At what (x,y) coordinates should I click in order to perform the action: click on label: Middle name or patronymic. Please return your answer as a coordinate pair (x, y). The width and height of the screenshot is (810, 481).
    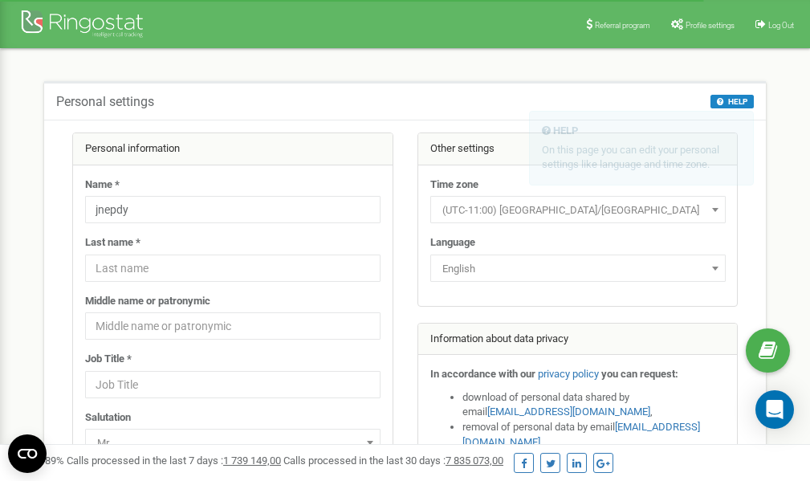
    Looking at the image, I should click on (148, 301).